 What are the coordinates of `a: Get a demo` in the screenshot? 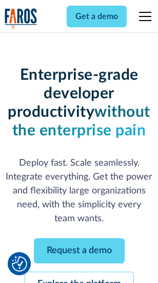 It's located at (97, 16).